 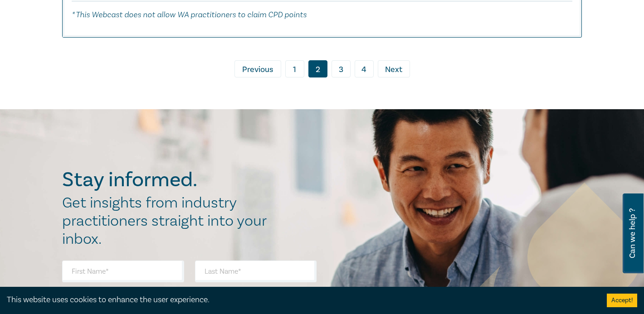 I want to click on span: Next, so click(x=393, y=70).